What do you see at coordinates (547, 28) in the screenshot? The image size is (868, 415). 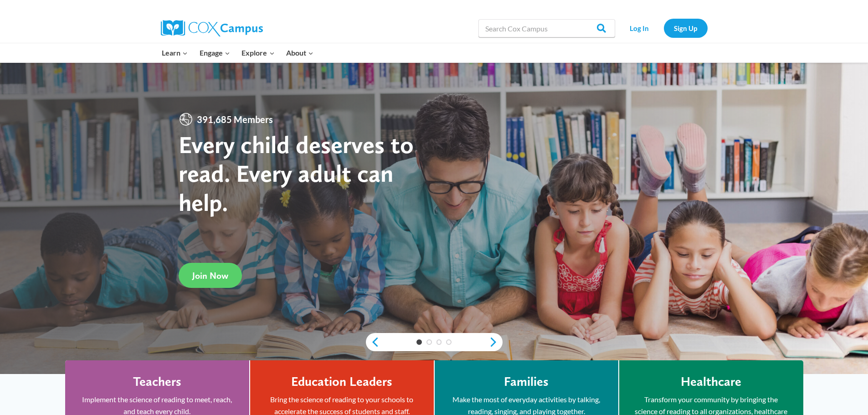 I see `input: Search Cox Campus` at bounding box center [547, 28].